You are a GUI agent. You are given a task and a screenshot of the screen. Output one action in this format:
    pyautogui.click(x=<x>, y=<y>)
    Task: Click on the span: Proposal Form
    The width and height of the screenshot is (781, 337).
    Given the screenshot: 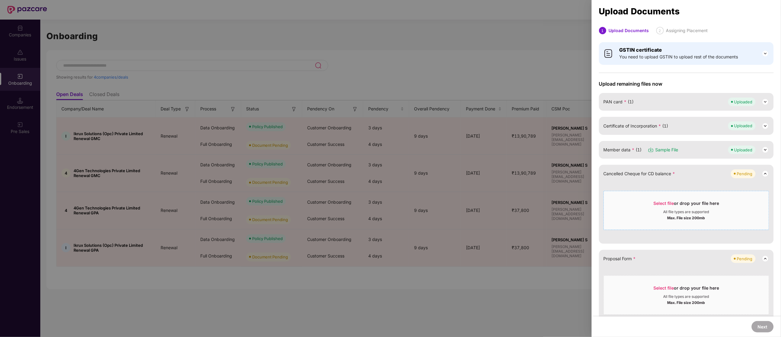 What is the action you would take?
    pyautogui.click(x=620, y=258)
    